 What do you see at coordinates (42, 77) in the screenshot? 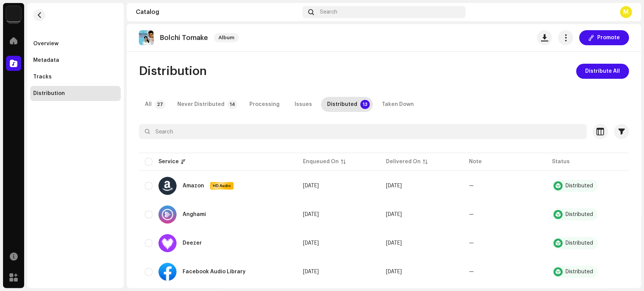
I see `div: Tracks` at bounding box center [42, 77].